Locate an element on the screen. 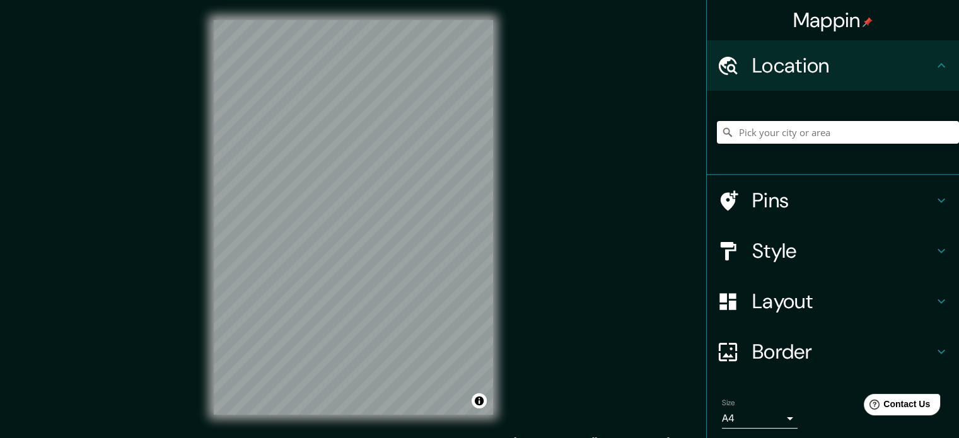  button: Toggle attribution is located at coordinates (479, 401).